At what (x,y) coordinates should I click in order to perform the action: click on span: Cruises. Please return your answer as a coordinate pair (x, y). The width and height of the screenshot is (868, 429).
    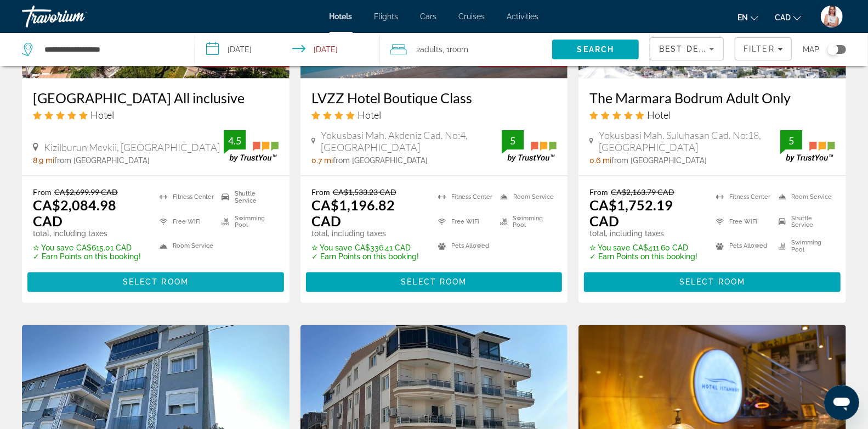
    Looking at the image, I should click on (472, 16).